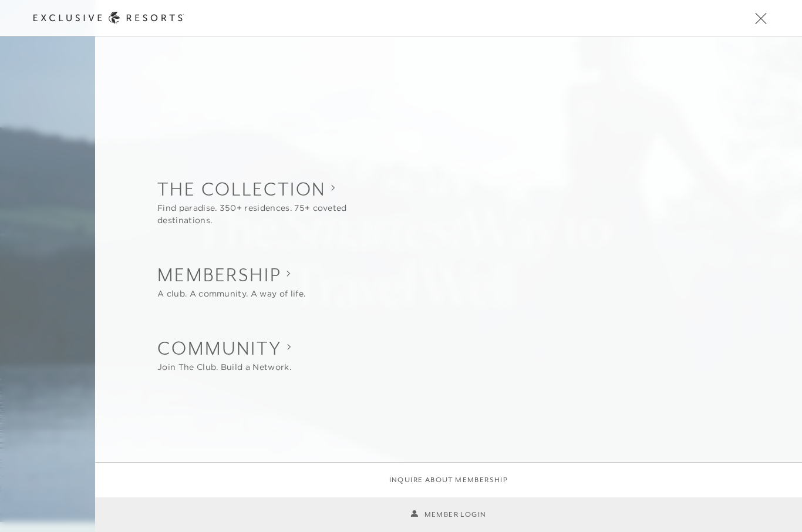 The height and width of the screenshot is (532, 802). I want to click on h2: The Collection, so click(276, 189).